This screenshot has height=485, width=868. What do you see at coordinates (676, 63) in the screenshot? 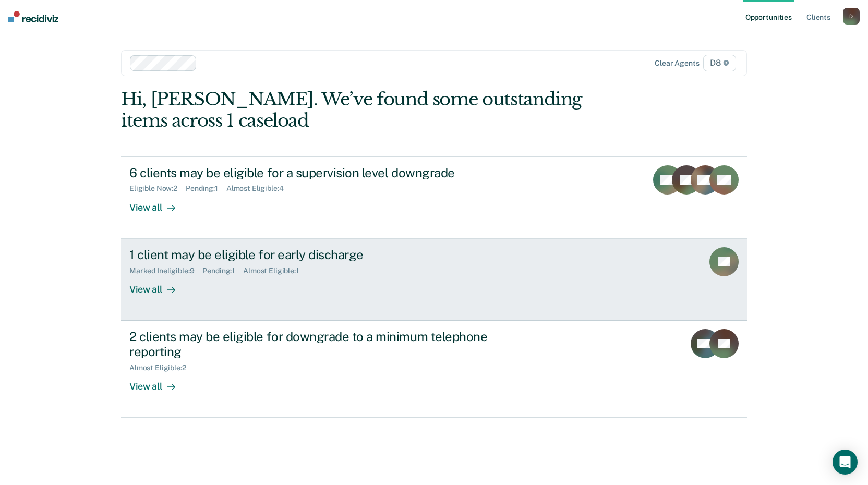
I see `div: Clear agents` at bounding box center [676, 63].